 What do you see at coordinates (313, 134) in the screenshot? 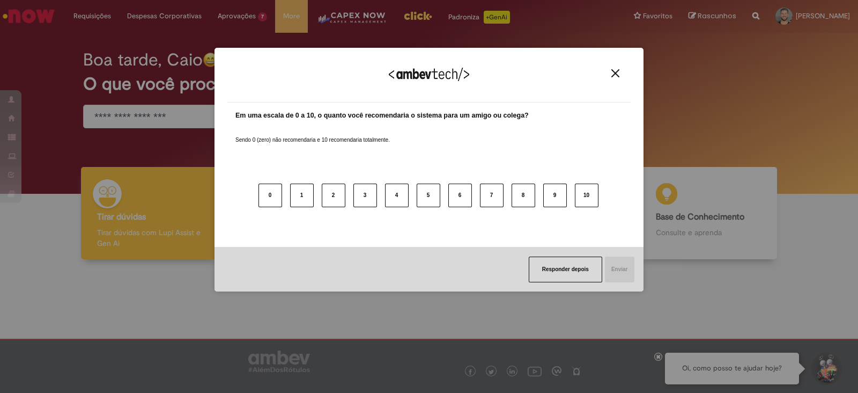
I see `label: Sendo 0 (zero) não recomendaria e 10 recomendaria totalmente.` at bounding box center [313, 134].